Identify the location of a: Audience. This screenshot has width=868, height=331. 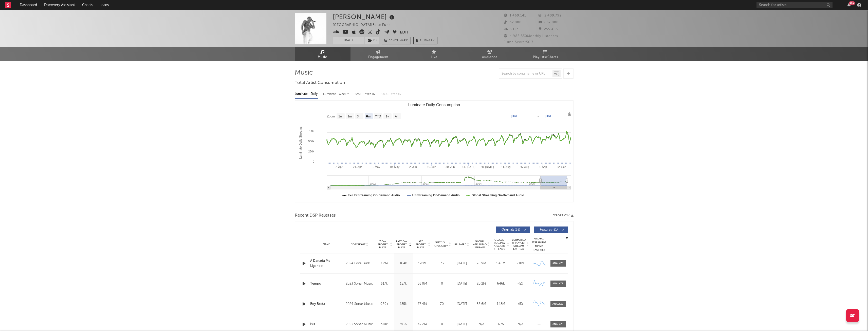
(490, 54).